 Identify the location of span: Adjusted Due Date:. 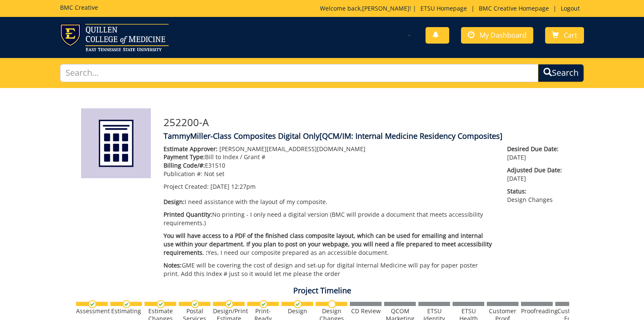
(535, 170).